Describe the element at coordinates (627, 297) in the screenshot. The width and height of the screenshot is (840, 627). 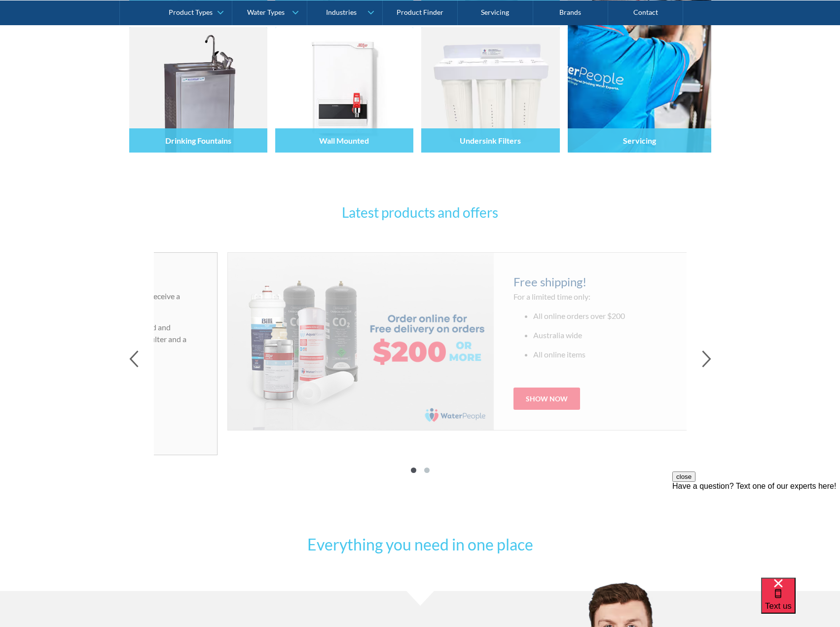
I see `p: For a limited time only:` at that location.